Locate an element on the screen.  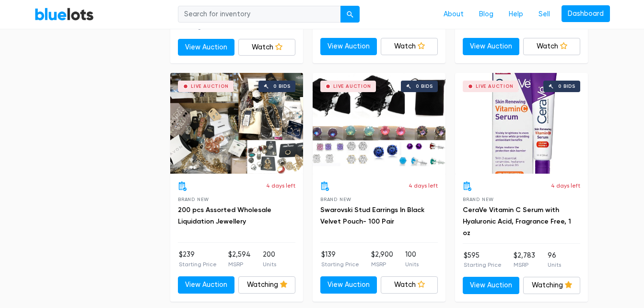
input: Search for inventory is located at coordinates (259, 14).